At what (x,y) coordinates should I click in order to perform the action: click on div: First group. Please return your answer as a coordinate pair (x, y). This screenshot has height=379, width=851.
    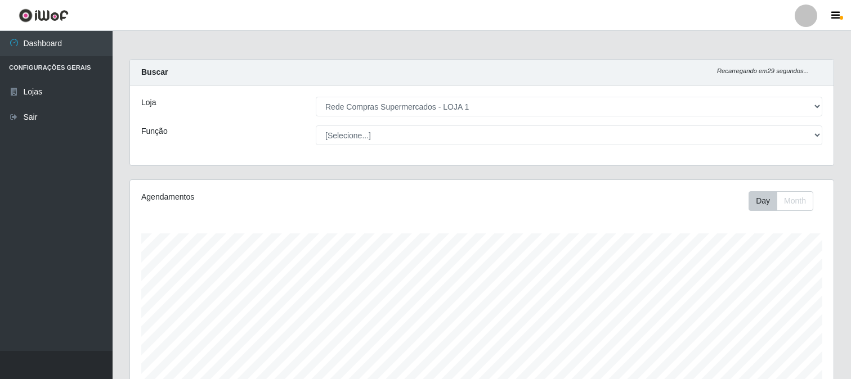
    Looking at the image, I should click on (781, 201).